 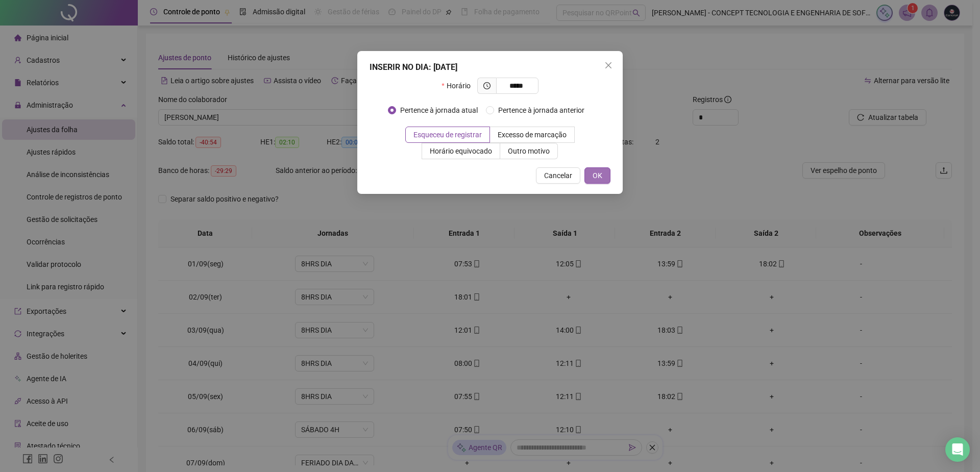 What do you see at coordinates (541, 110) in the screenshot?
I see `span: Pertence à jornada anterior` at bounding box center [541, 110].